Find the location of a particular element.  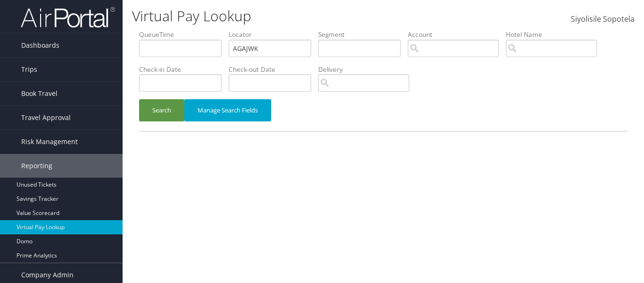

h1: Virtual Pay Lookup is located at coordinates (299, 16).